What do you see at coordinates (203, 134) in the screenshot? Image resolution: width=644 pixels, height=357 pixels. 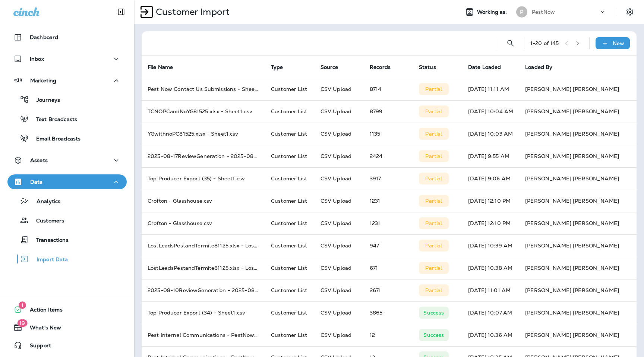 I see `td: YGwithnoPC81525.xlsx - Sheet1.csv` at bounding box center [203, 134].